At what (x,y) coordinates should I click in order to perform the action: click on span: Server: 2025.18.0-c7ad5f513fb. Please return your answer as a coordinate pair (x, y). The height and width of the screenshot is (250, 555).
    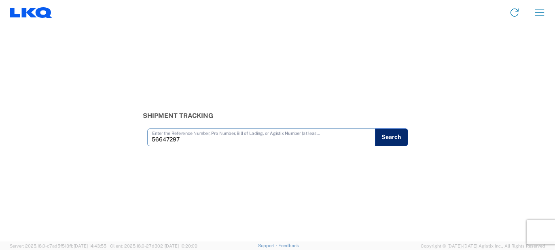
    Looking at the image, I should click on (58, 246).